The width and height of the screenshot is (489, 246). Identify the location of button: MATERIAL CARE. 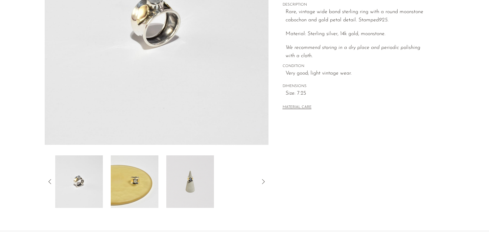
(297, 108).